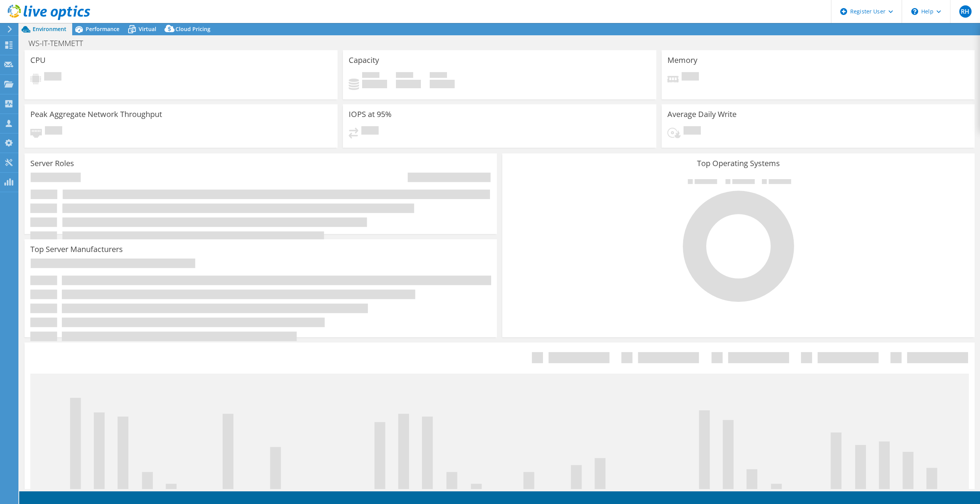  I want to click on span: Environment, so click(50, 29).